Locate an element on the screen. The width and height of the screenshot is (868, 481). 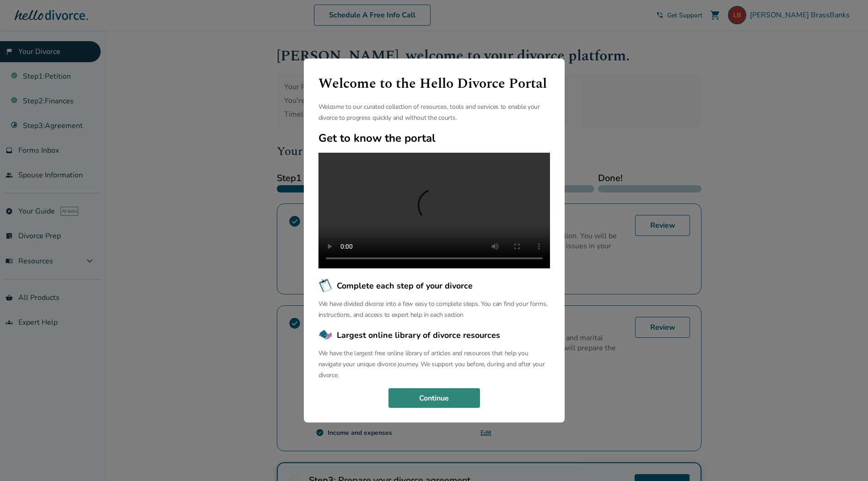
p: We have the largest free online library of articles and resources that help you navigate your uni... is located at coordinates (434, 365).